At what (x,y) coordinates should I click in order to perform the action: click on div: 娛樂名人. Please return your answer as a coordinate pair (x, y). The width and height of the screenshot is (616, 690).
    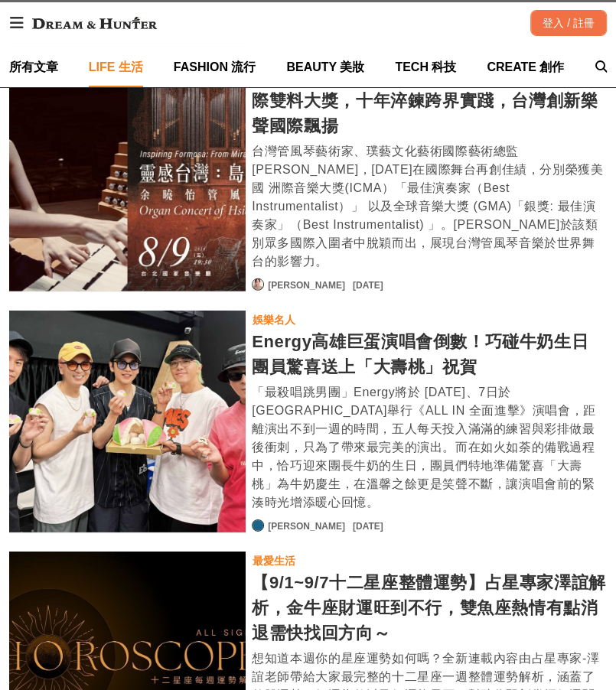
    Looking at the image, I should click on (274, 320).